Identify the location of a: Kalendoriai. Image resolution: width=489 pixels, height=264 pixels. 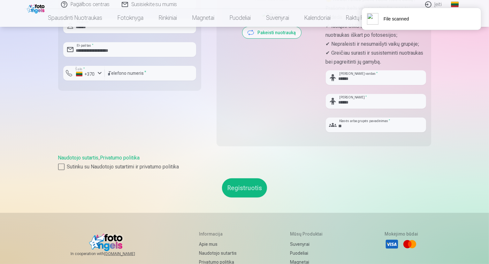
(318, 18).